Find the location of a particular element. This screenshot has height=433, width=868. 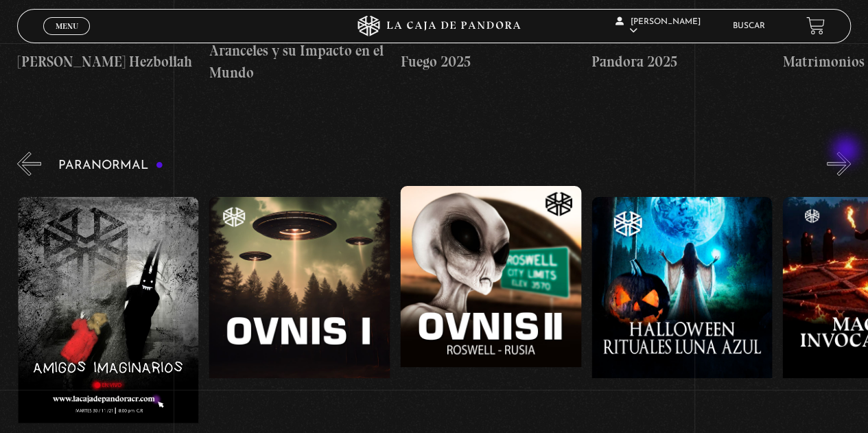

span: Cerrar is located at coordinates (67, 38).